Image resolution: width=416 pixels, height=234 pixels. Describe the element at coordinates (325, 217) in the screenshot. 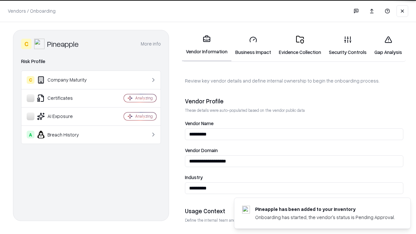

I see `div: Onboarding has started, the vendor's status is Pending Approval.` at that location.